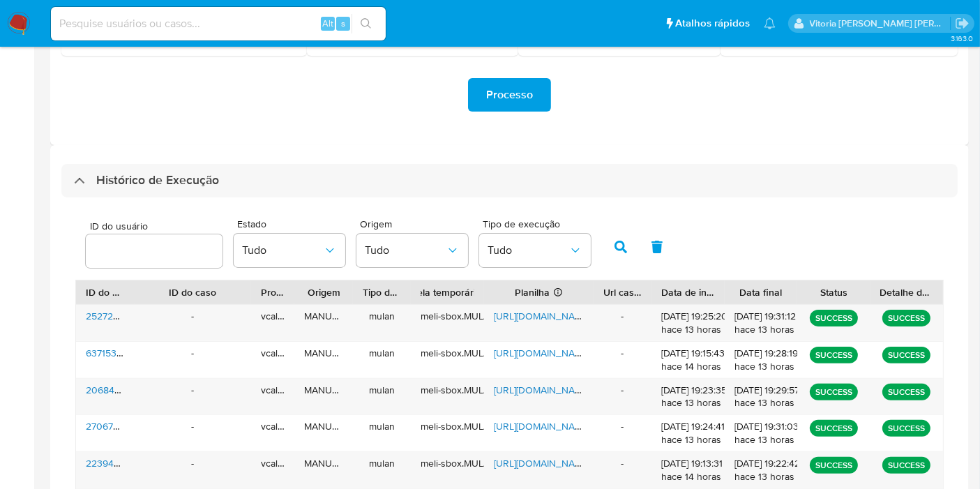 This screenshot has width=980, height=489. Describe the element at coordinates (962, 23) in the screenshot. I see `a: Sair` at that location.